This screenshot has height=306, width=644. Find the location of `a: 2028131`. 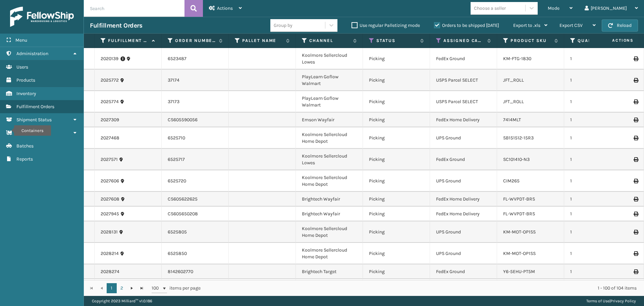

a: 2028131 is located at coordinates (109, 232).